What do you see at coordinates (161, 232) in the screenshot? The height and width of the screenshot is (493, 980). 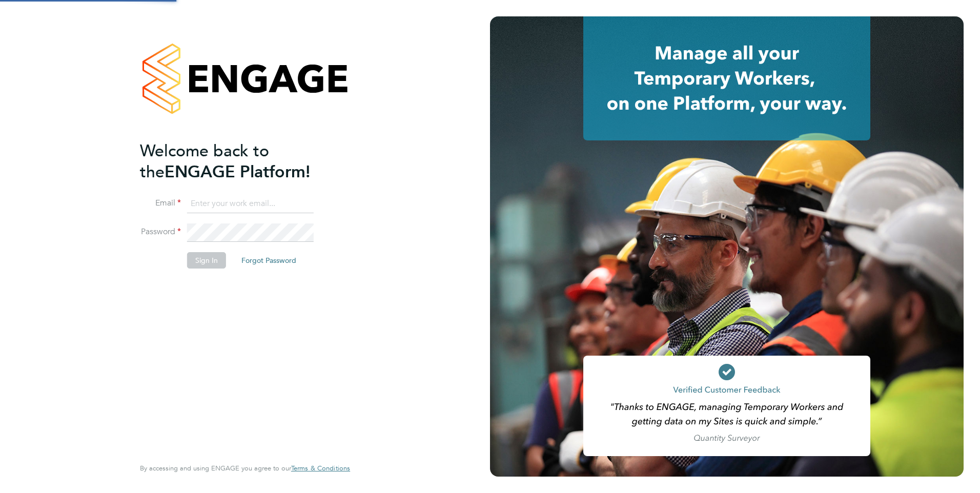 I see `label: Password` at bounding box center [161, 232].